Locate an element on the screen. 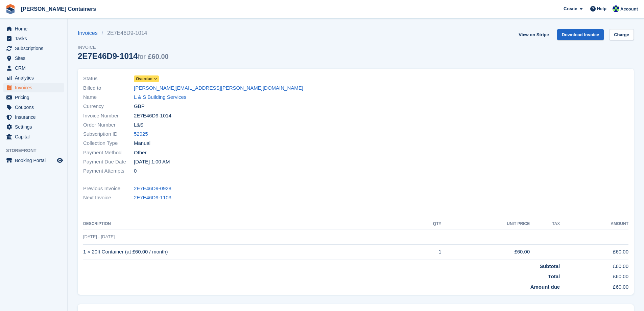 This screenshot has width=644, height=311. strong: Subtotal is located at coordinates (550, 266).